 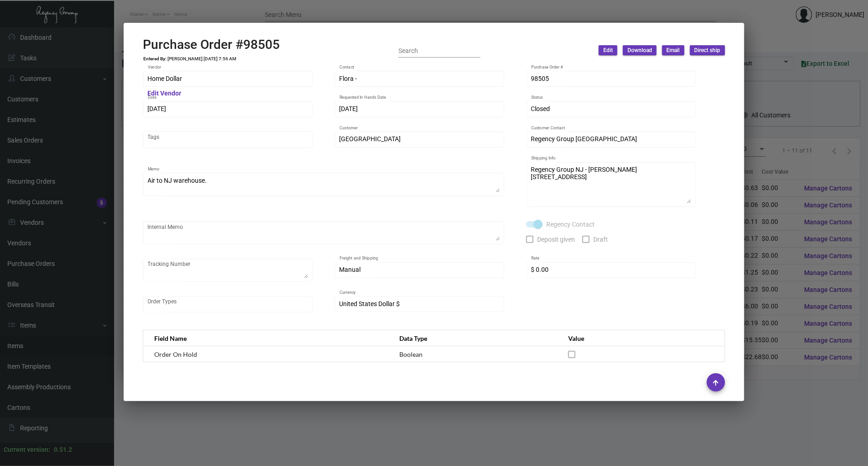 I want to click on button: Download, so click(x=640, y=50).